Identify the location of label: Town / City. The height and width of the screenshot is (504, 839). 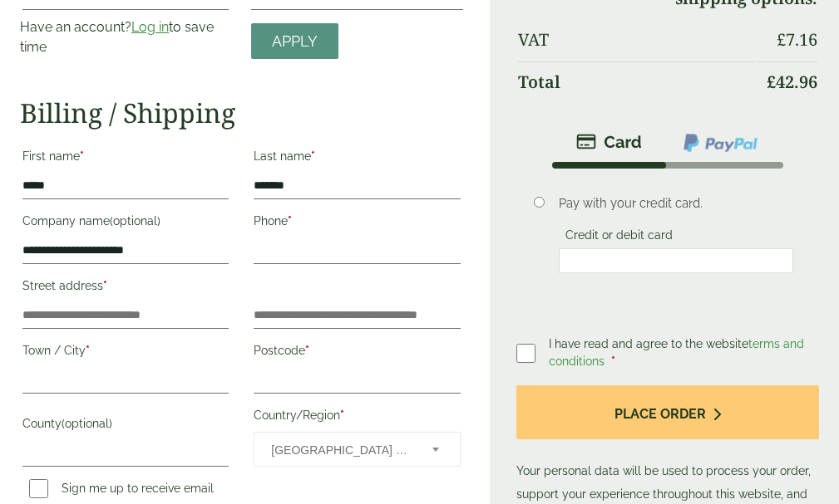
(125, 353).